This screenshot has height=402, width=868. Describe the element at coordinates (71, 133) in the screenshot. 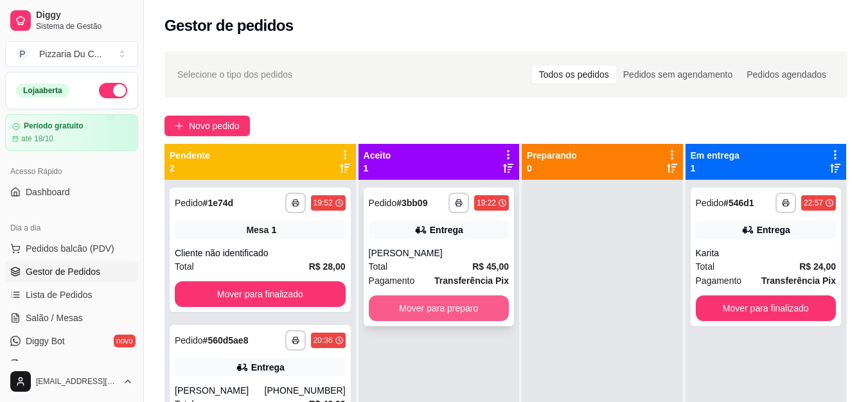

I see `a: Período gratuitoaté 18/10` at that location.